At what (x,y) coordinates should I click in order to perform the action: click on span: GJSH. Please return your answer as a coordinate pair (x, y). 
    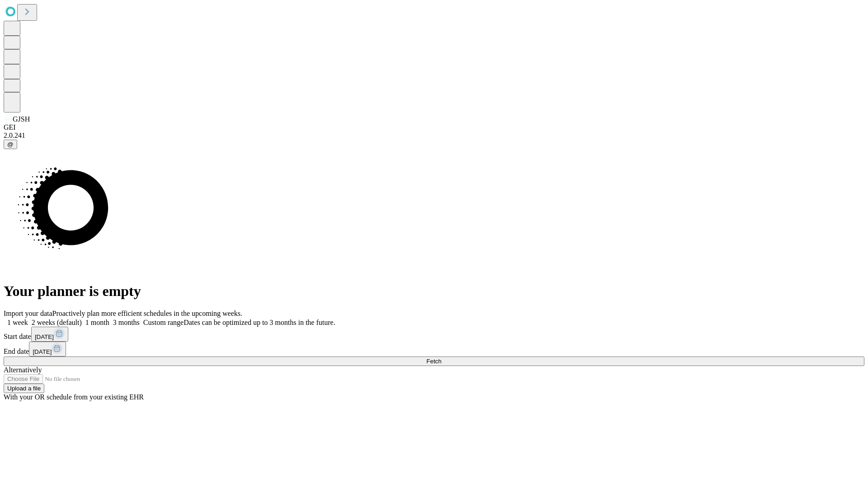
    Looking at the image, I should click on (21, 119).